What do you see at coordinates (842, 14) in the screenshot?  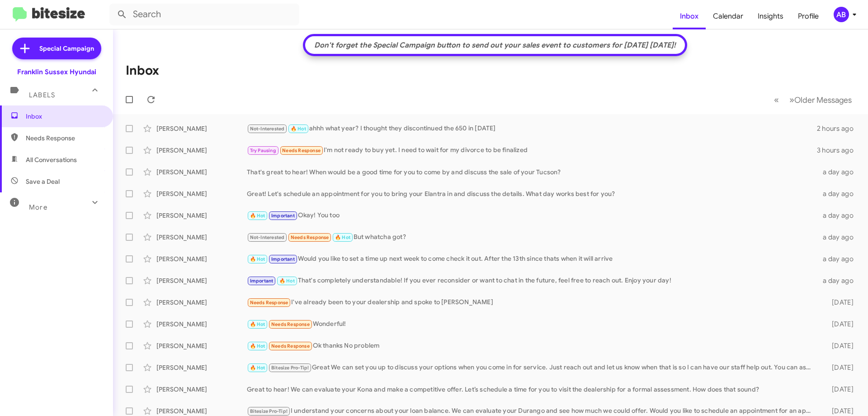 I see `button: AB` at bounding box center [842, 14].